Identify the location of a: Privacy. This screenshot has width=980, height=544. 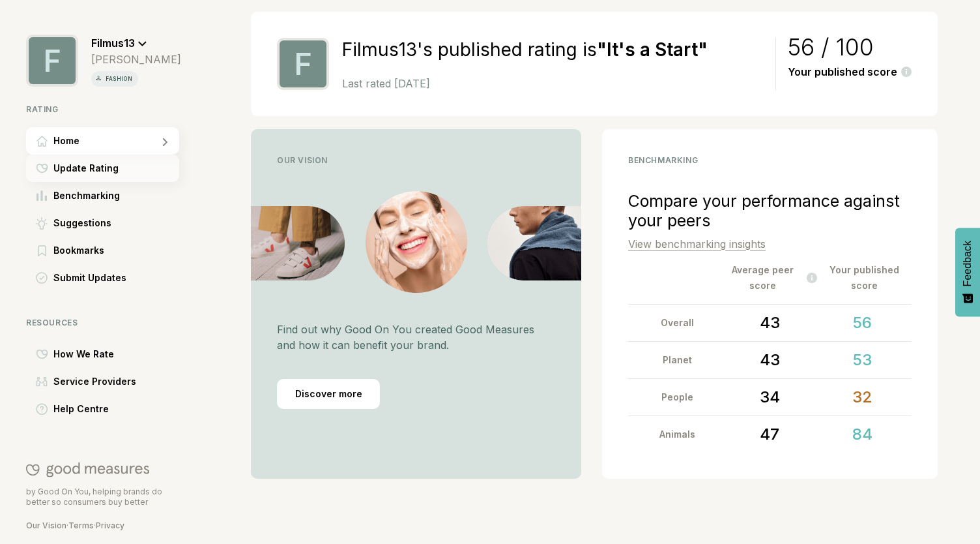
(110, 525).